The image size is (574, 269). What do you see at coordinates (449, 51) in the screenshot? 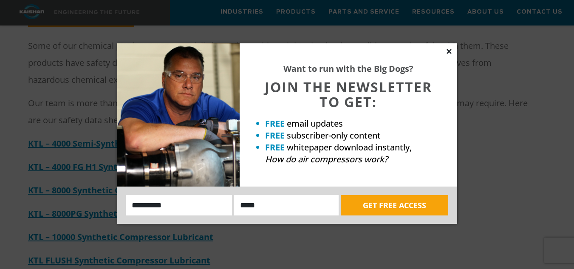
I see `button: Close` at bounding box center [449, 51].